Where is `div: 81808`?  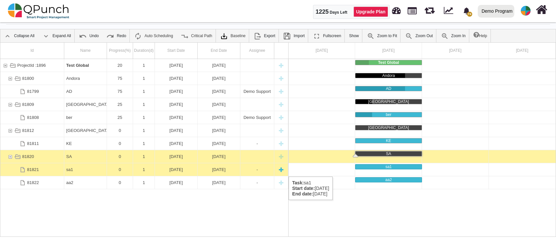
div: 81808 is located at coordinates (33, 117).